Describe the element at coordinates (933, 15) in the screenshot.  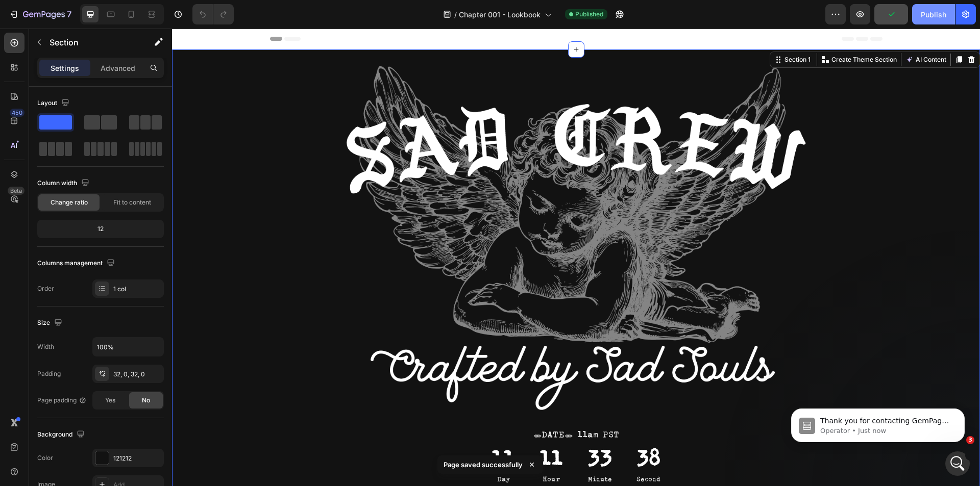
I see `div: Publish` at that location.